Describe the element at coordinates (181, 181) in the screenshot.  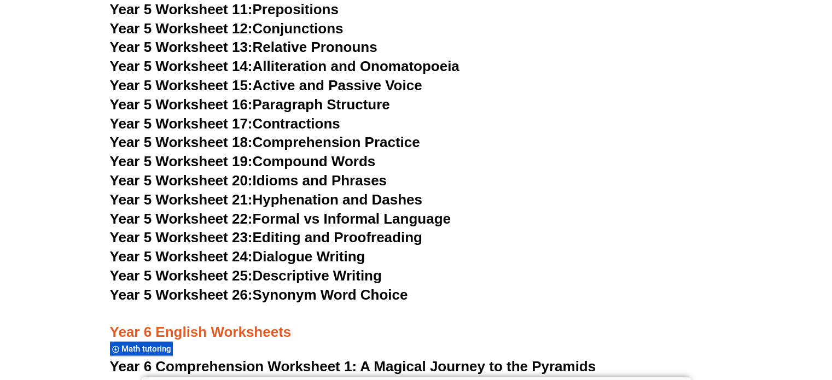
I see `span: Year 5 Worksheet 20:` at that location.